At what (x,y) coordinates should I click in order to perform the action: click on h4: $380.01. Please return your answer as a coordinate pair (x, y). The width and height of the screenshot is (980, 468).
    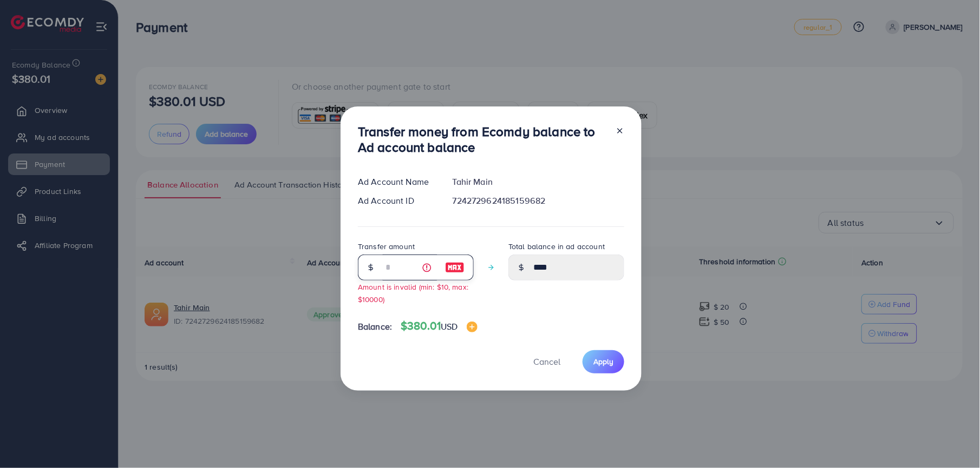
    Looking at the image, I should click on (439, 326).